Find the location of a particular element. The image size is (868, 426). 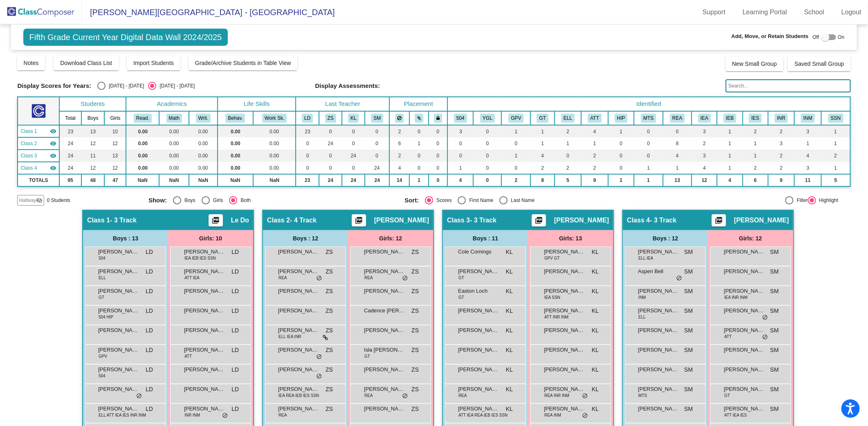

div: Girls: 12 is located at coordinates (751, 238).